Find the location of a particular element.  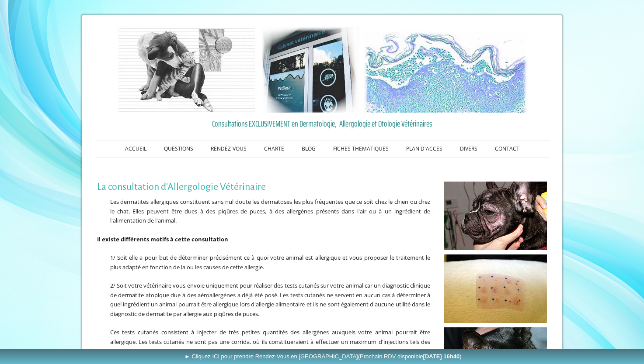

span: (Prochain RDV disponible ) is located at coordinates (409, 356).